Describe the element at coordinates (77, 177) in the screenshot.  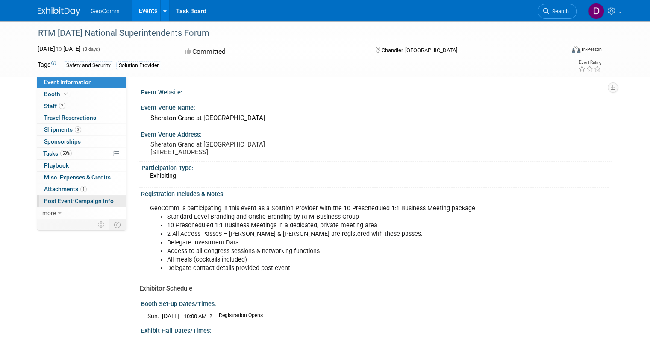
I see `span: Misc. Expenses & Credits` at that location.